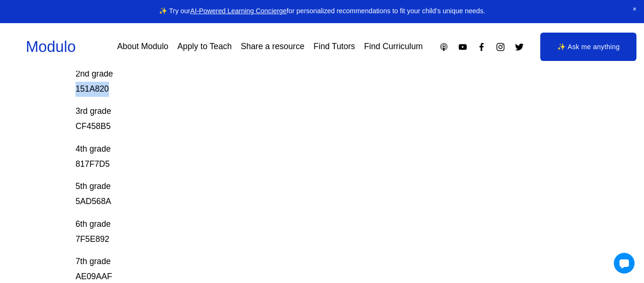 The width and height of the screenshot is (644, 283). What do you see at coordinates (297, 156) in the screenshot?
I see `p: 4th grade 817F7D5` at bounding box center [297, 156].